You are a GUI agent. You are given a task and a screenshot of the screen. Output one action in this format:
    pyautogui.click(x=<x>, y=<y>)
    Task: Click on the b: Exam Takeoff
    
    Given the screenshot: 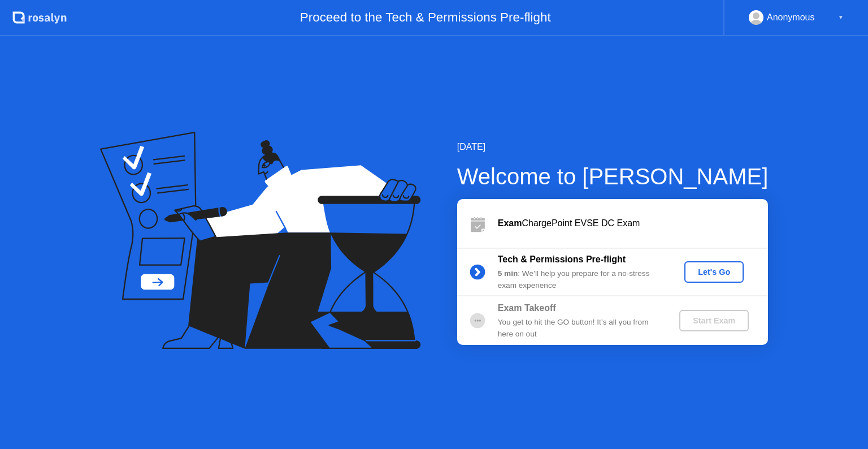 What is the action you would take?
    pyautogui.click(x=527, y=308)
    